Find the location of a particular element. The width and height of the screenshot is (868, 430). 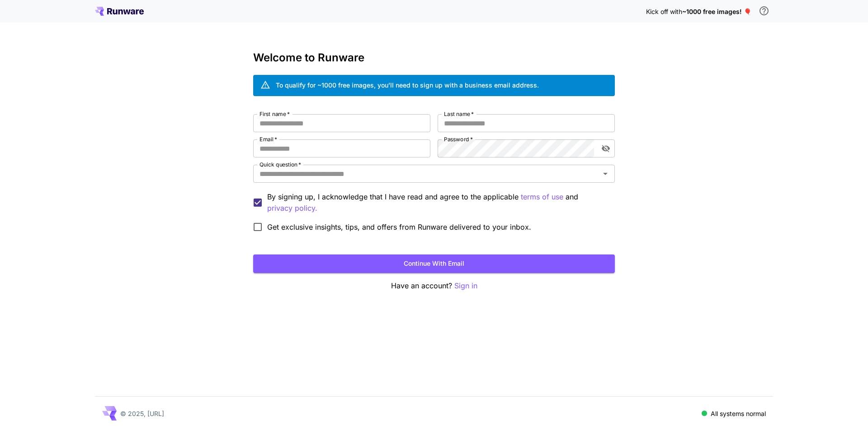

span: ~1000 free images! 🎈 is located at coordinates (717, 11).